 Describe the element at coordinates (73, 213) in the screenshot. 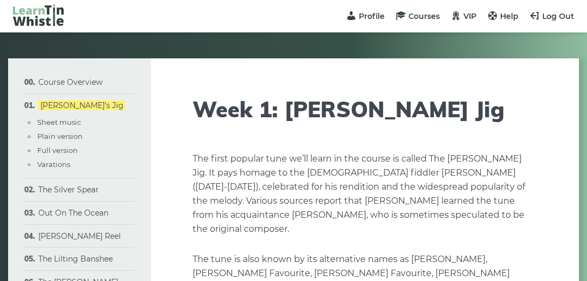

I see `a: Out On The Ocean` at that location.